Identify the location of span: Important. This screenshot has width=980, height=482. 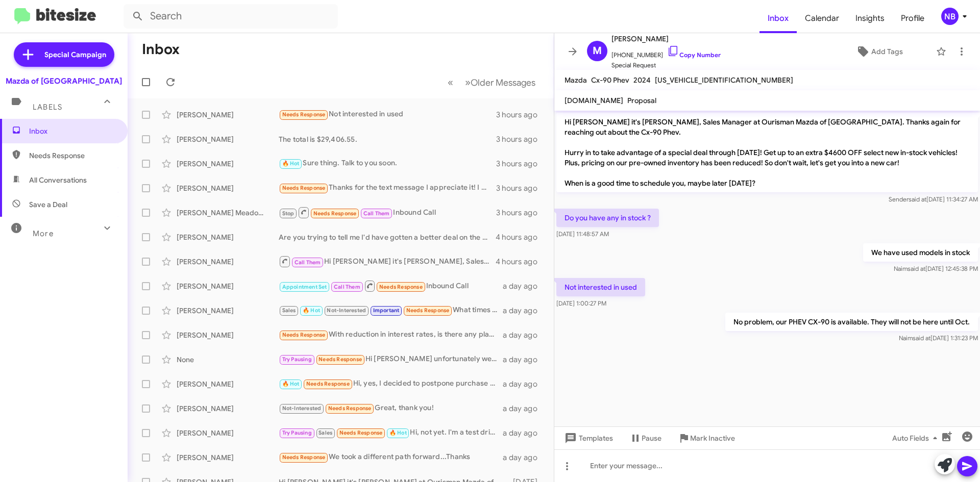
(386, 310).